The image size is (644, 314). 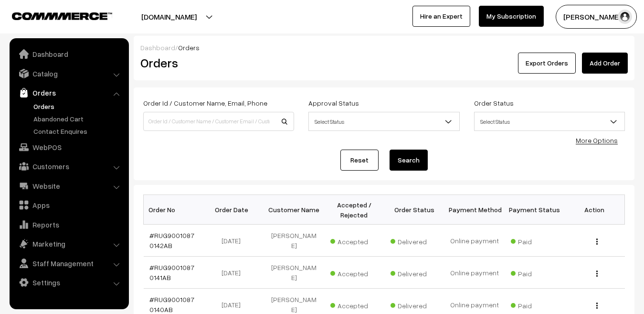 I want to click on a: Staff Management, so click(x=68, y=263).